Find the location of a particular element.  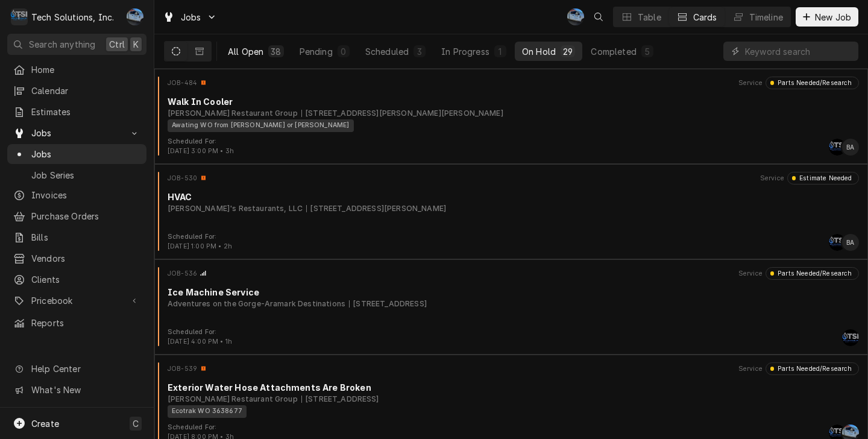

button: New Job is located at coordinates (827, 17).